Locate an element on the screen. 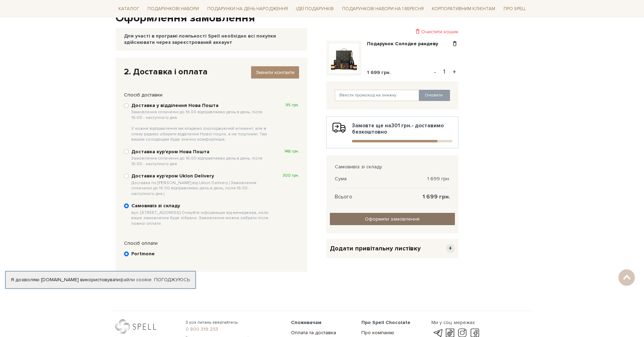 The height and width of the screenshot is (337, 644). b: Portmone is located at coordinates (143, 254).